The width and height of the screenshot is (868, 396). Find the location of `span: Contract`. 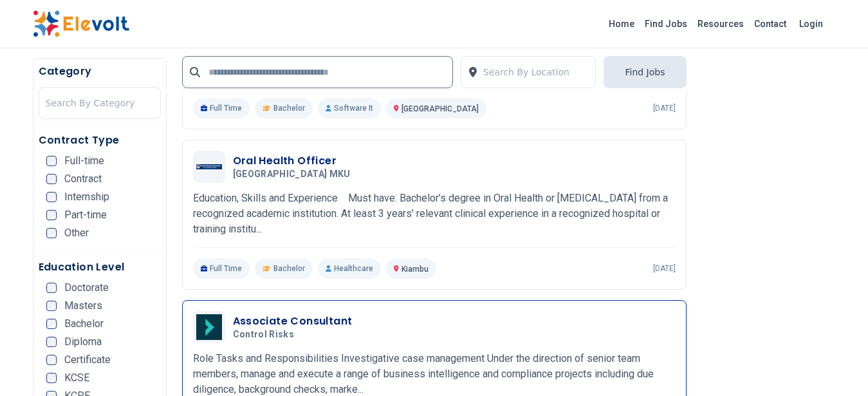

span: Contract is located at coordinates (83, 179).